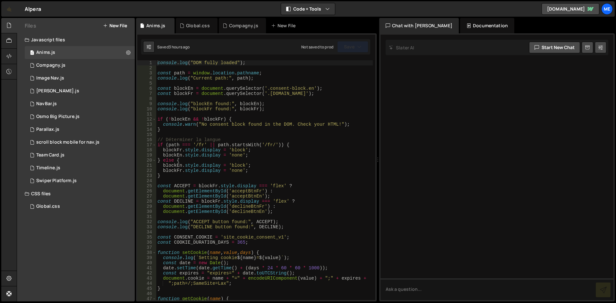  What do you see at coordinates (147, 273) in the screenshot?
I see `div: 42` at bounding box center [147, 273].